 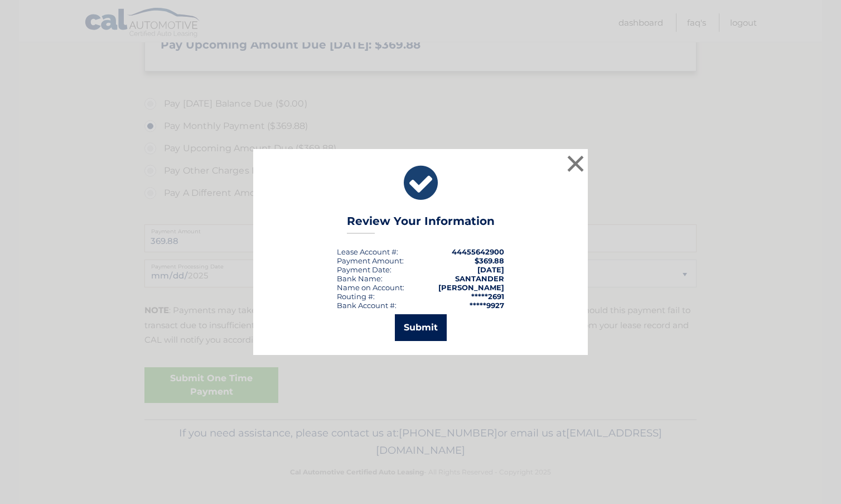 What do you see at coordinates (370, 260) in the screenshot?
I see `div: Payment Amount:` at bounding box center [370, 260].